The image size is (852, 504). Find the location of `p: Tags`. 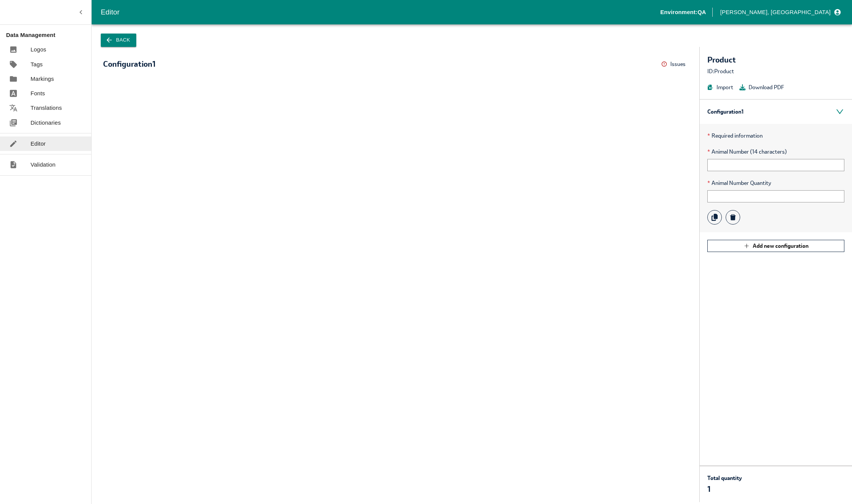

p: Tags is located at coordinates (37, 64).